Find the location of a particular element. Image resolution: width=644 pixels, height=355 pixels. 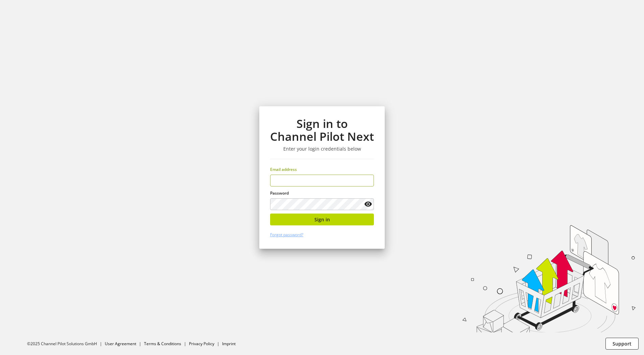

button: Sign in is located at coordinates (322, 219).